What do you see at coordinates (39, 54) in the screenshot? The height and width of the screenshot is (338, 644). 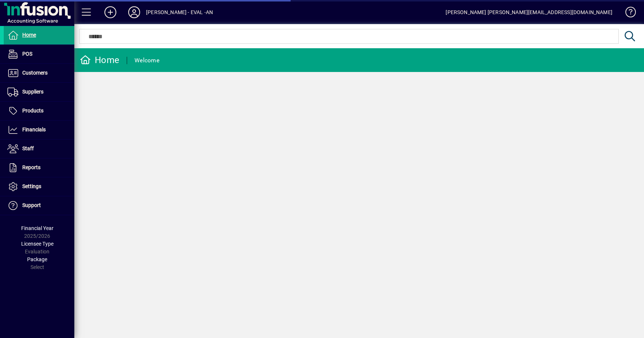 I see `a: POS` at bounding box center [39, 54].